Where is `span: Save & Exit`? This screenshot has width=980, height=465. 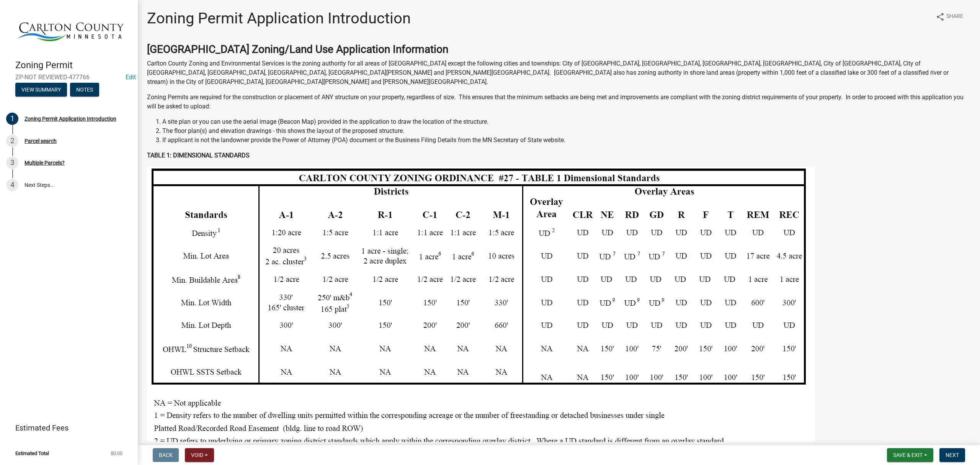
span: Save & Exit is located at coordinates (907, 455).